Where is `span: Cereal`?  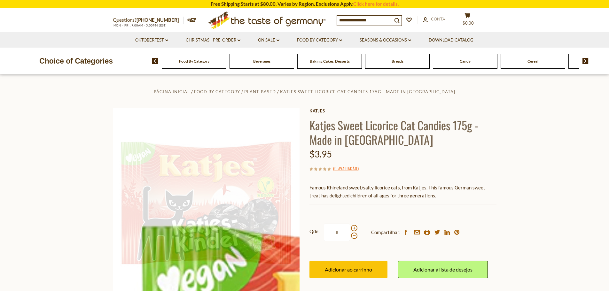
span: Cereal is located at coordinates (533, 61).